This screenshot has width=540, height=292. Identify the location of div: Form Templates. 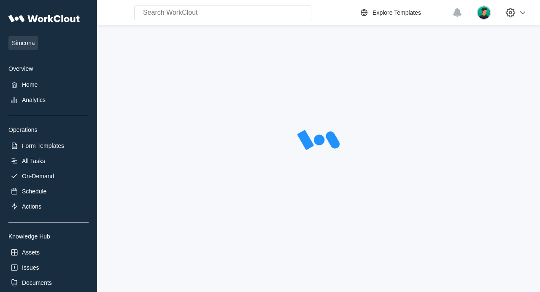
(43, 146).